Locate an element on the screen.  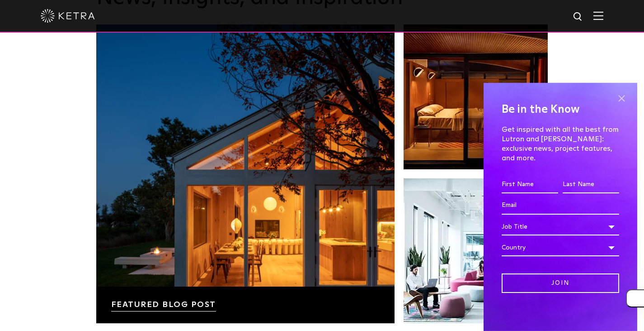
img: search icon is located at coordinates (578, 17).